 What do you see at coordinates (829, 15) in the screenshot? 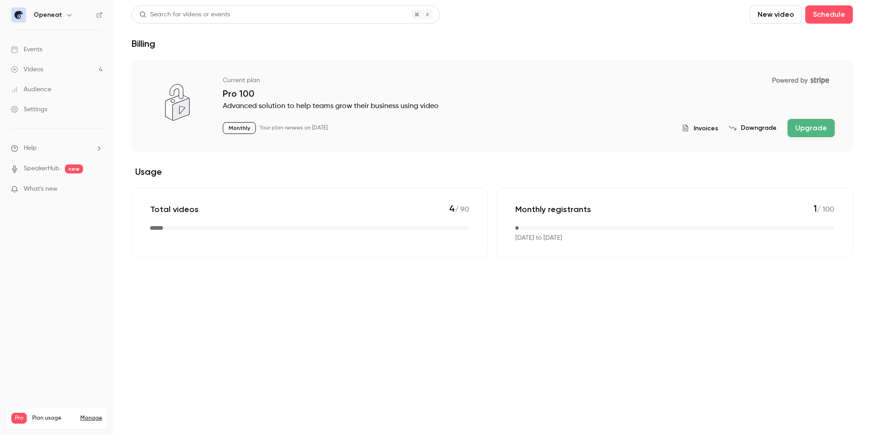
I see `button: Schedule` at bounding box center [829, 15].